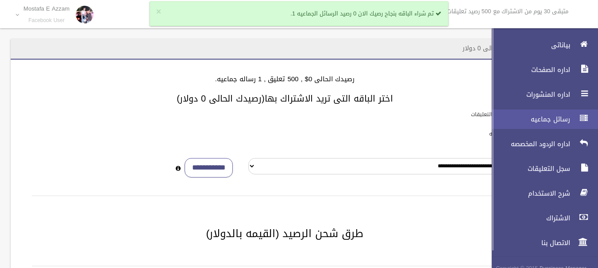 This screenshot has width=598, height=268. I want to click on div: تم شراء الباقه بنجاح رصيك الان 0 رصيد الرسائل الجماعيه 1., so click(299, 14).